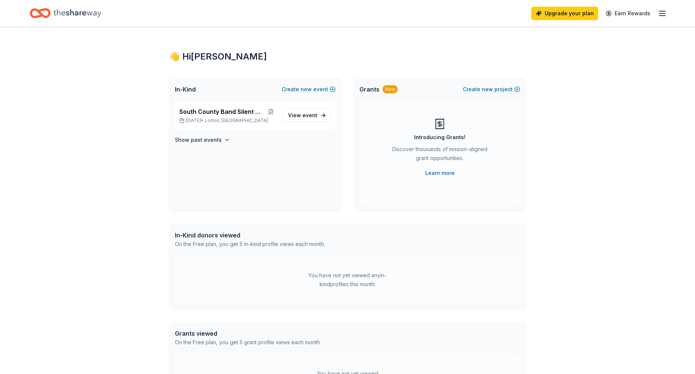 This screenshot has width=695, height=374. What do you see at coordinates (307, 115) in the screenshot?
I see `a: View event` at bounding box center [307, 115].